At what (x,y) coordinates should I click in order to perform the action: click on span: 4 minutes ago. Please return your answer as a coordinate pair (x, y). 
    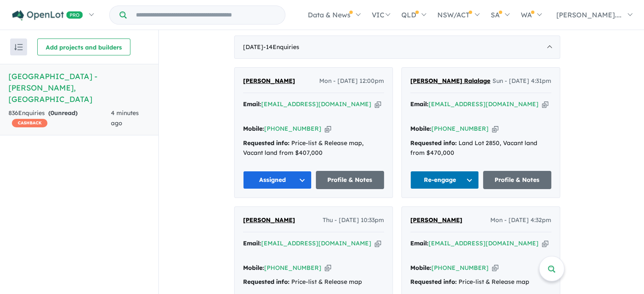
    Looking at the image, I should click on (125, 118).